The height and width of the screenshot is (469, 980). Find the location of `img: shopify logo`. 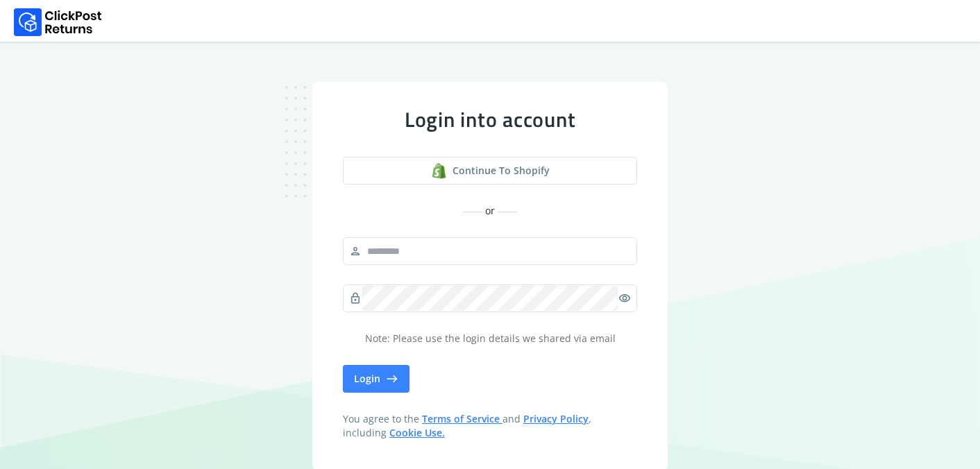

img: shopify logo is located at coordinates (438, 171).